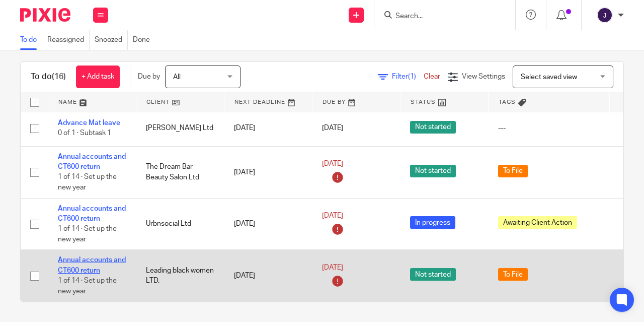 This screenshot has width=644, height=322. What do you see at coordinates (180, 276) in the screenshot?
I see `td: Leading black women LTD.` at bounding box center [180, 276].